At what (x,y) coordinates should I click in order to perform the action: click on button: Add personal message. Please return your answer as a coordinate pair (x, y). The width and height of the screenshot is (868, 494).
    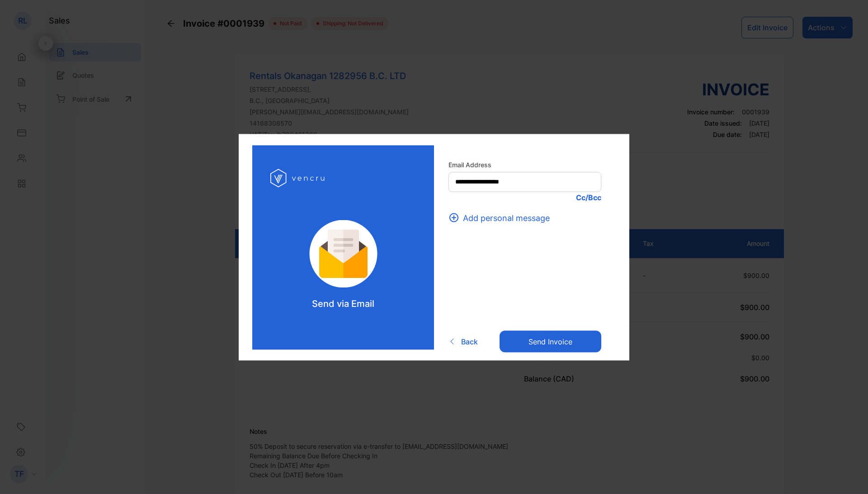
    Looking at the image, I should click on (502, 217).